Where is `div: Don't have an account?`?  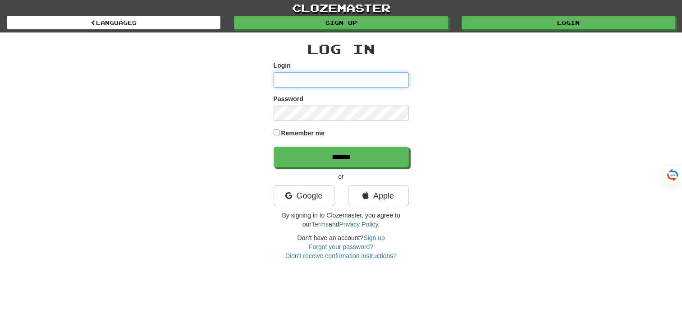
div: Don't have an account? is located at coordinates (341, 247).